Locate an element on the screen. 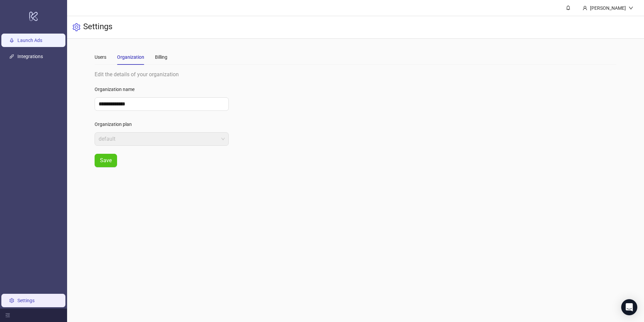 This screenshot has width=644, height=322. a: Integrations is located at coordinates (30, 56).